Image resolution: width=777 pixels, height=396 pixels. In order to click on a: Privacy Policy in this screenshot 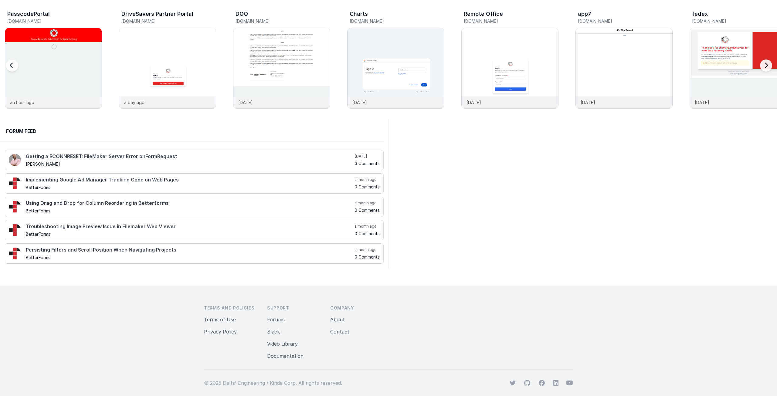, I will do `click(220, 332)`.